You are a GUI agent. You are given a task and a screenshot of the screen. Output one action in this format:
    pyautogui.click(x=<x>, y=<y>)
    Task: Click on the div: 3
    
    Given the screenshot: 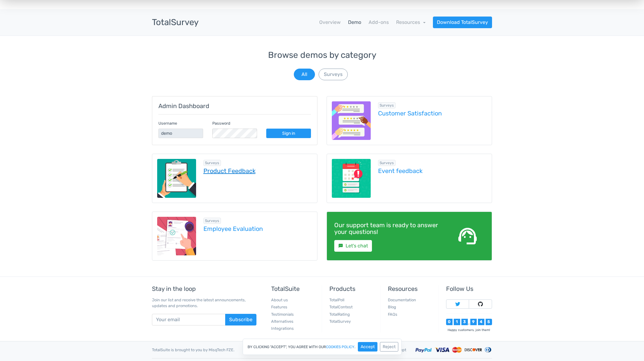 What is the action you would take?
    pyautogui.click(x=464, y=322)
    